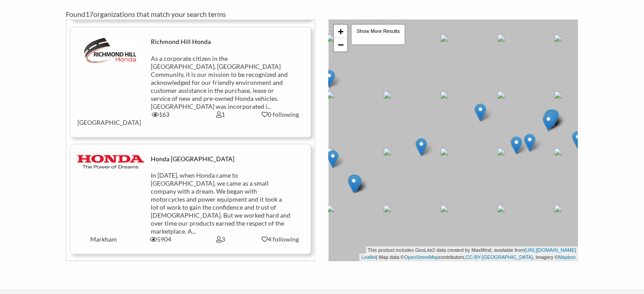 Image resolution: width=644 pixels, height=294 pixels. What do you see at coordinates (472, 250) in the screenshot?
I see `div: This product includes GeoLite2 data created by MaxMind, available from` at bounding box center [472, 250].